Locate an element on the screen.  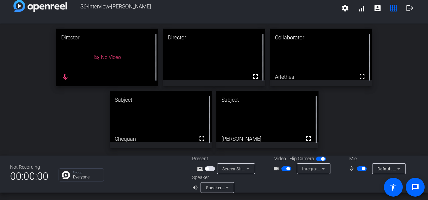
mat-icon: message is located at coordinates (415, 187).